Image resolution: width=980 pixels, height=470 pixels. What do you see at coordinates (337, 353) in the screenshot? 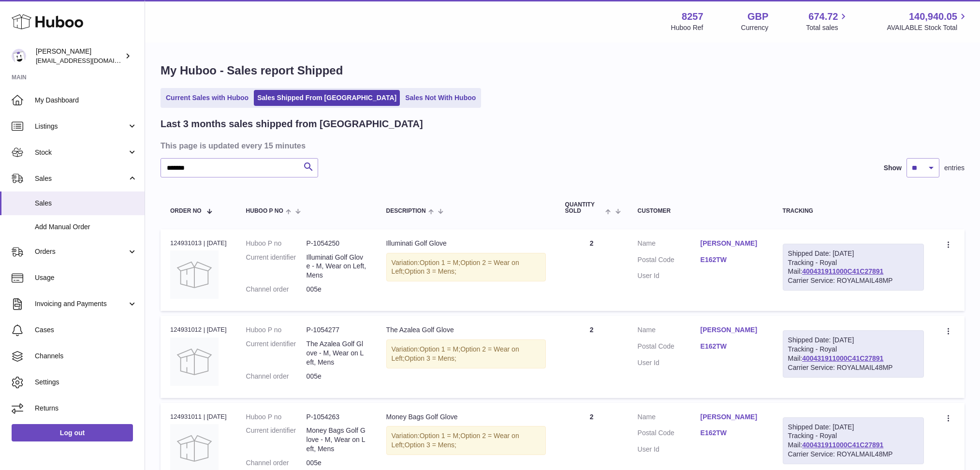
I see `dd: The Azalea Golf Glove - M, Wear on Left, Mens` at bounding box center [337, 353].